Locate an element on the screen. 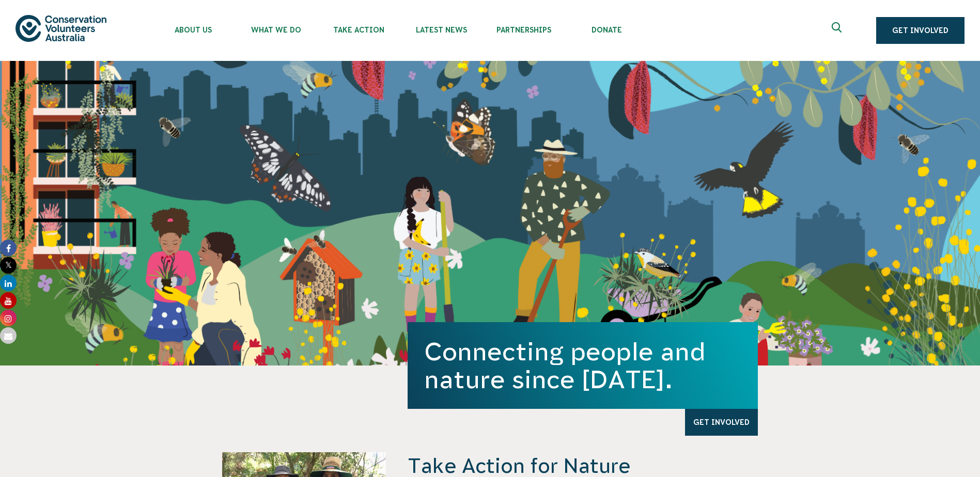 The width and height of the screenshot is (980, 477). span: What We Do is located at coordinates (276, 30).